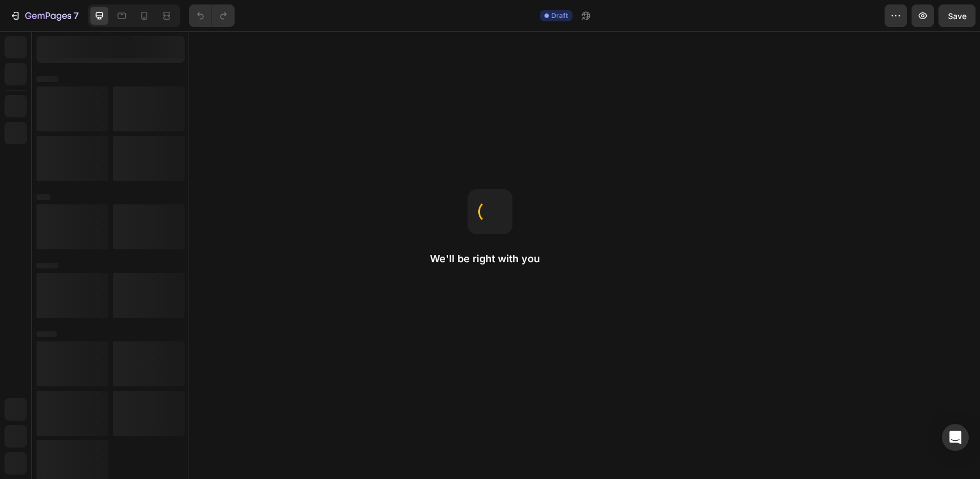 The height and width of the screenshot is (479, 980). Describe the element at coordinates (44, 16) in the screenshot. I see `button: 7` at that location.